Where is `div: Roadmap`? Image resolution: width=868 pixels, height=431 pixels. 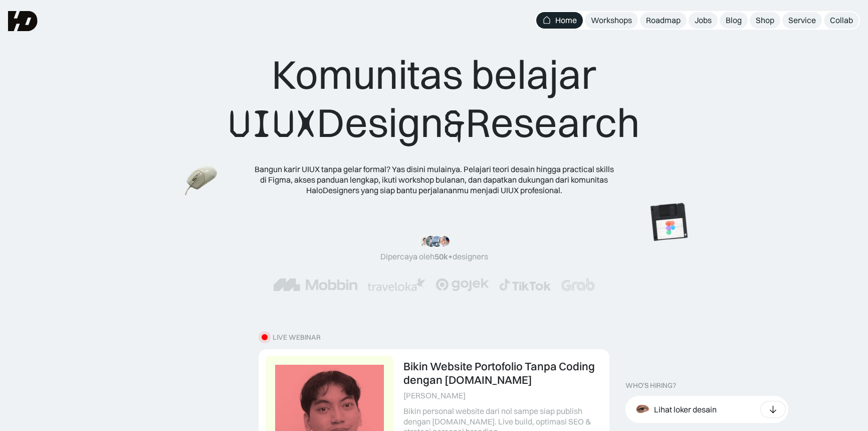
div: Roadmap is located at coordinates (663, 20).